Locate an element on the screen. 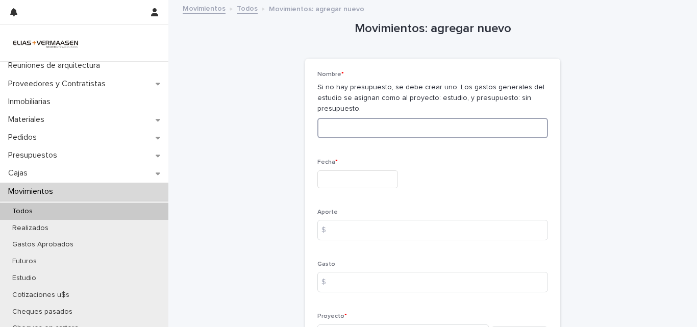  p: Presupuestos is located at coordinates (35, 155).